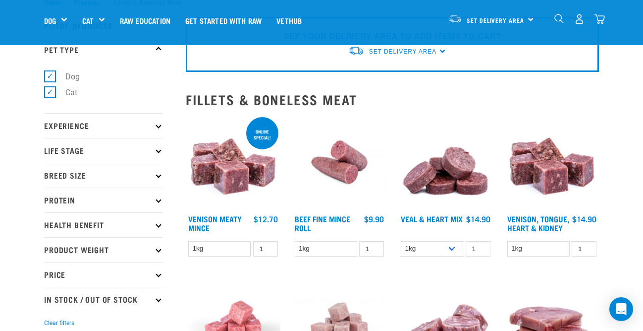 The height and width of the screenshot is (331, 643). I want to click on div: $12.70, so click(266, 219).